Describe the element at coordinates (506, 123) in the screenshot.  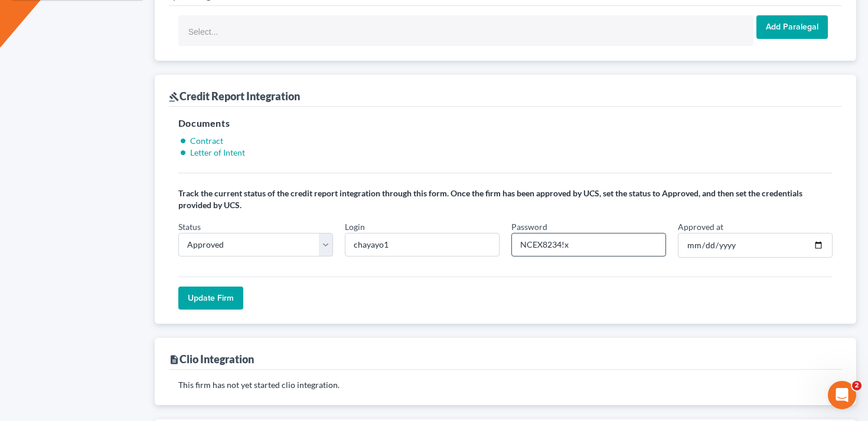
I see `h5: Documents` at that location.